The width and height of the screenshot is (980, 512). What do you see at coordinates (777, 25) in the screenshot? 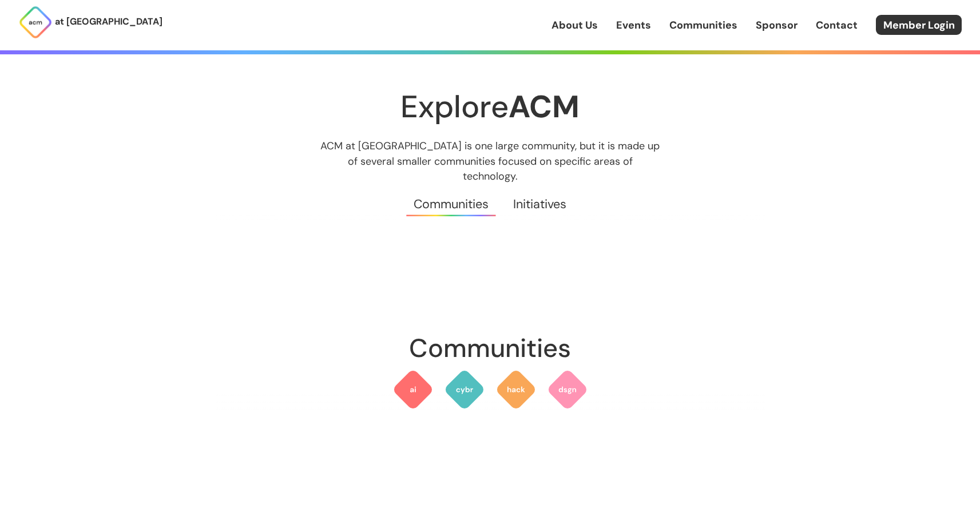
I see `a: Sponsor` at bounding box center [777, 25].